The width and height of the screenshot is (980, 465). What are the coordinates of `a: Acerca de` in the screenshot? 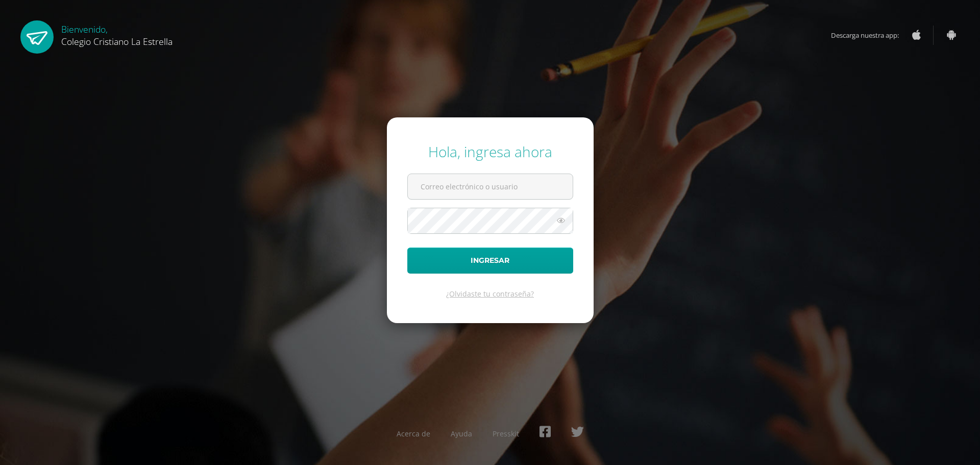 It's located at (414, 434).